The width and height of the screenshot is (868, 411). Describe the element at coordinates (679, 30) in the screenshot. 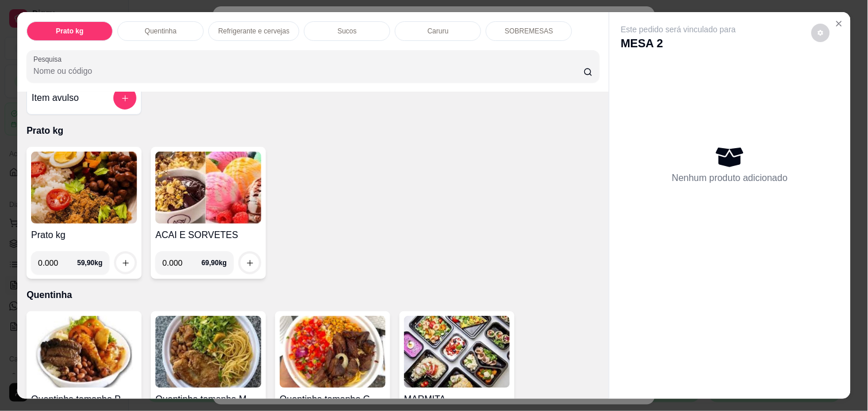

I see `p: Este pedido será vinculado para` at that location.